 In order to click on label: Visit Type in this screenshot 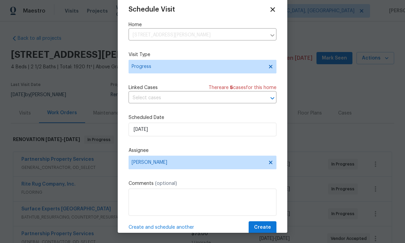, I will do `click(203, 55)`.